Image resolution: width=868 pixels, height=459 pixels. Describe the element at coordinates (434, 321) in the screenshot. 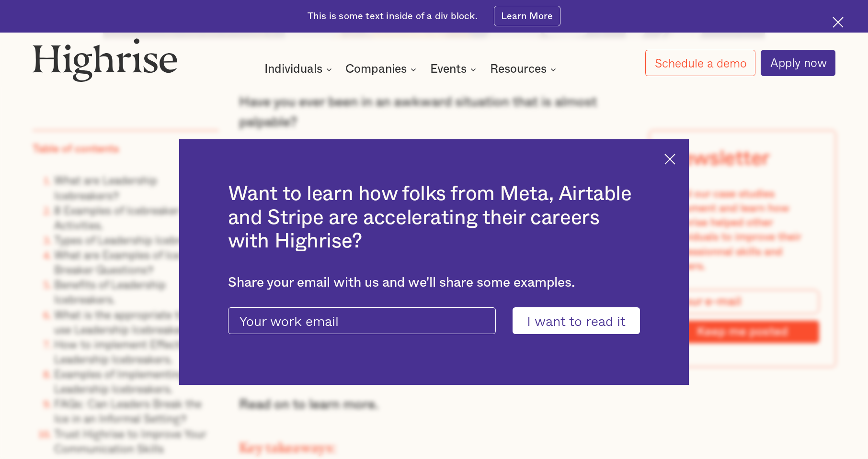

I see `form: current-ascender-blog-article-modal-form` at that location.